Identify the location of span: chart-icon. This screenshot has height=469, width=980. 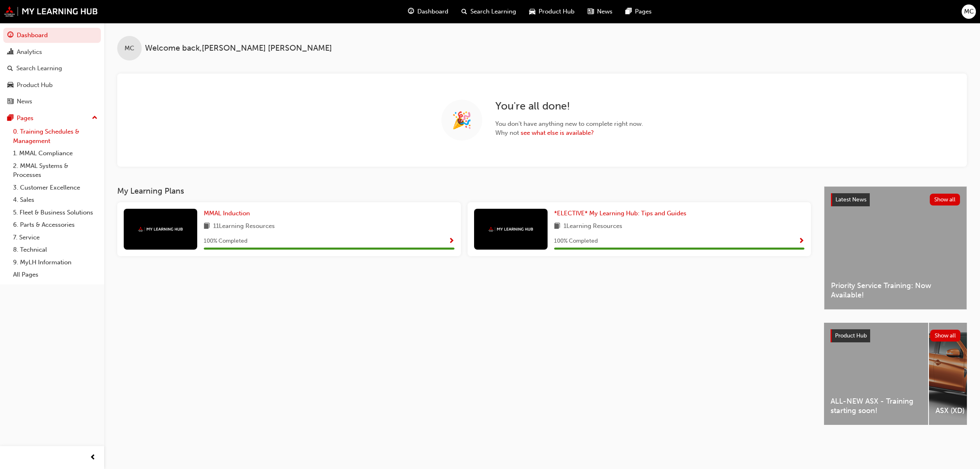
(10, 52).